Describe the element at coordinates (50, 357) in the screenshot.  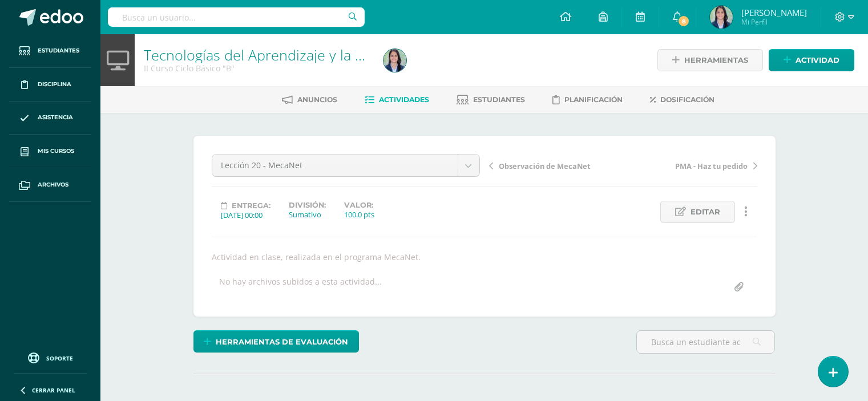
I see `a: Soporte` at that location.